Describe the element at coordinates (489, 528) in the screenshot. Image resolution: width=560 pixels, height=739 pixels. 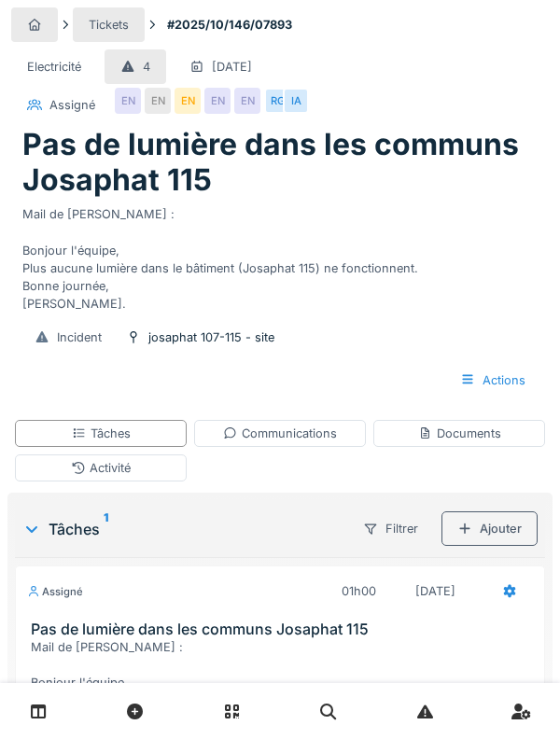
I see `div: Ajouter` at that location.